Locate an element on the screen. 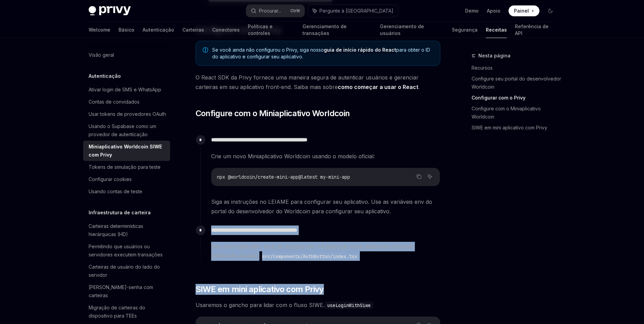 Image resolution: width=644 pixels, height=324 pixels. a: guia de início rápido do React is located at coordinates (360, 50).